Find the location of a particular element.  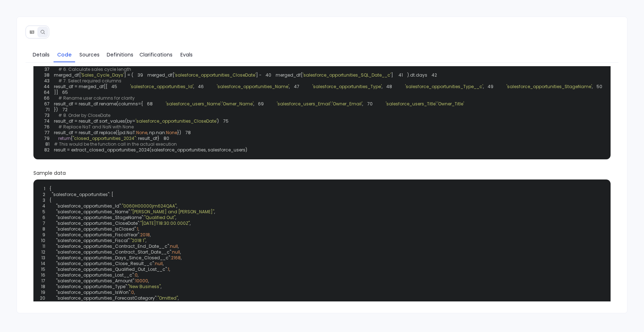

span: 77 is located at coordinates (46, 133).